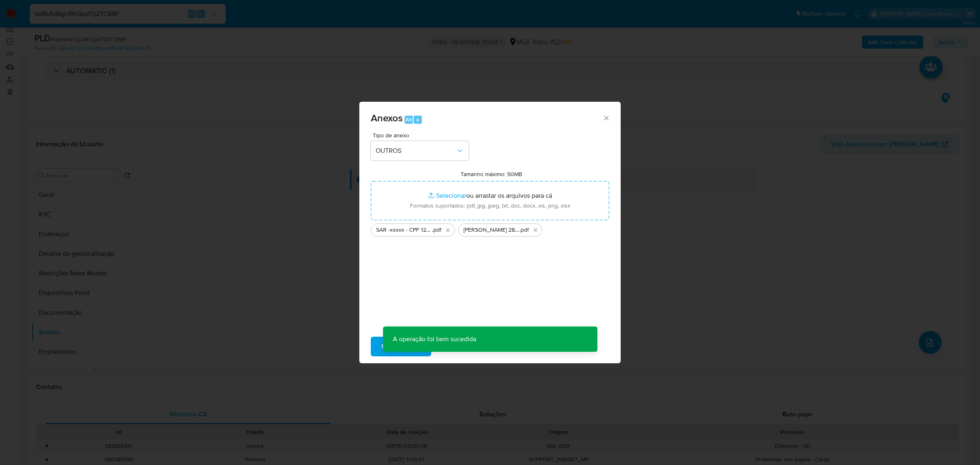 Image resolution: width=980 pixels, height=465 pixels. I want to click on span: Anexos, so click(386, 117).